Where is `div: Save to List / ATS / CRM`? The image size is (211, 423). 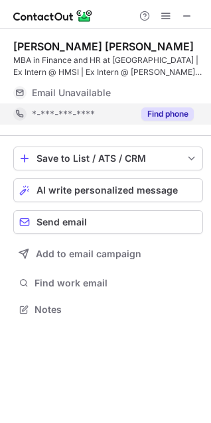
div: Save to List / ATS / CRM is located at coordinates (108, 159).